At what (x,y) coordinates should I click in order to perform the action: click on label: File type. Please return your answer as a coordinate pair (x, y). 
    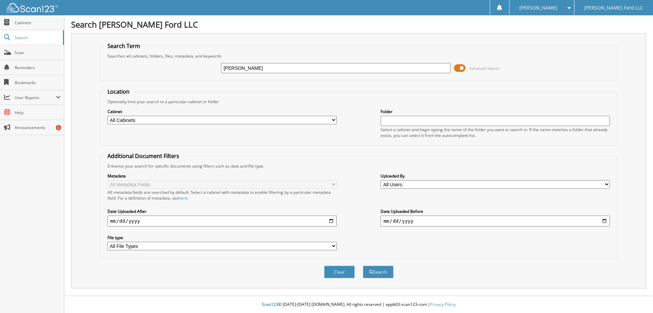
    Looking at the image, I should click on (222, 237).